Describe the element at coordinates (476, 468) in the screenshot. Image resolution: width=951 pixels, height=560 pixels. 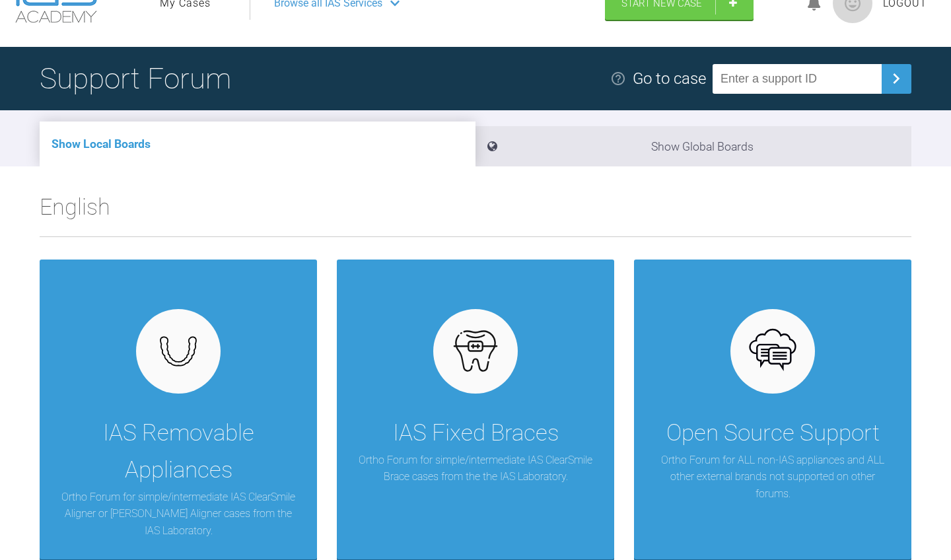
I see `p: Ortho Forum for simple/intermediate IAS ClearSmile Brace cases from the the IAS Laboratory.` at that location.